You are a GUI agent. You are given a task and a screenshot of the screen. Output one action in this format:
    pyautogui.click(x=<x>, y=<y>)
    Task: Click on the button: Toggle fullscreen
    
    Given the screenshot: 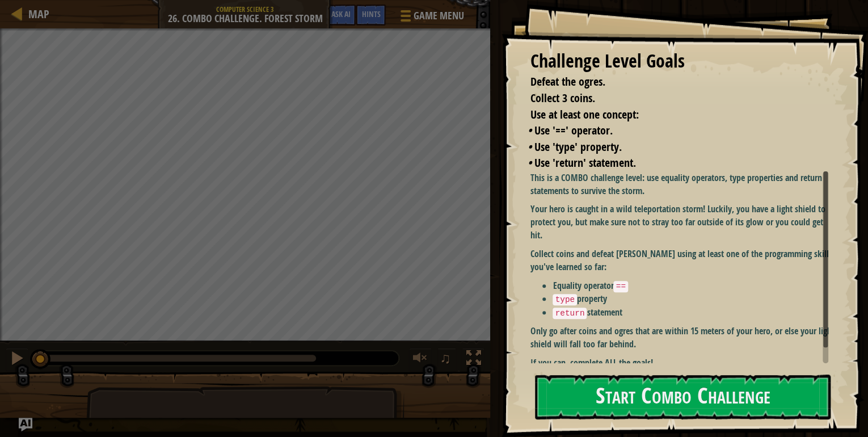 What is the action you would take?
    pyautogui.click(x=473, y=359)
    